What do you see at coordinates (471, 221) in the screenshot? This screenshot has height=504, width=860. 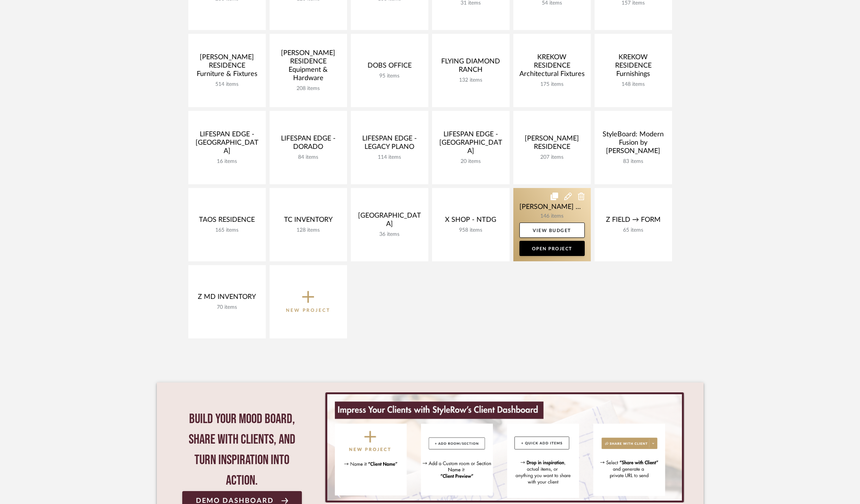 I see `div: X SHOP - NTDG` at bounding box center [471, 221].